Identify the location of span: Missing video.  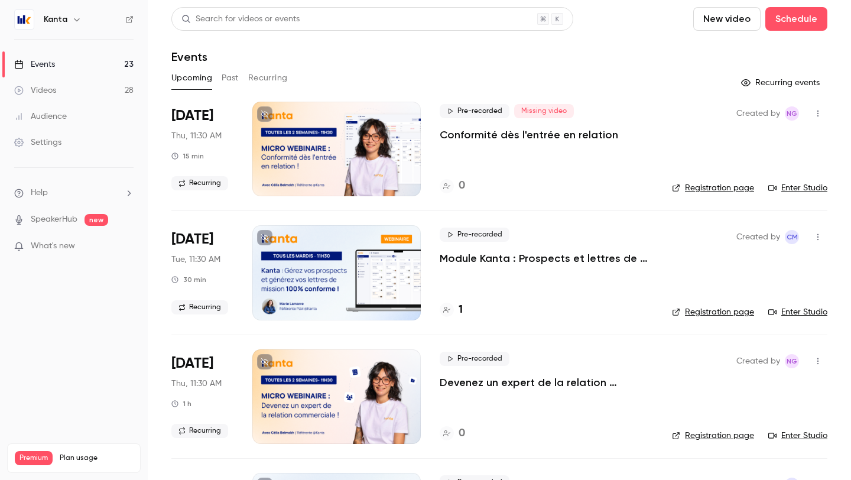
(543, 111).